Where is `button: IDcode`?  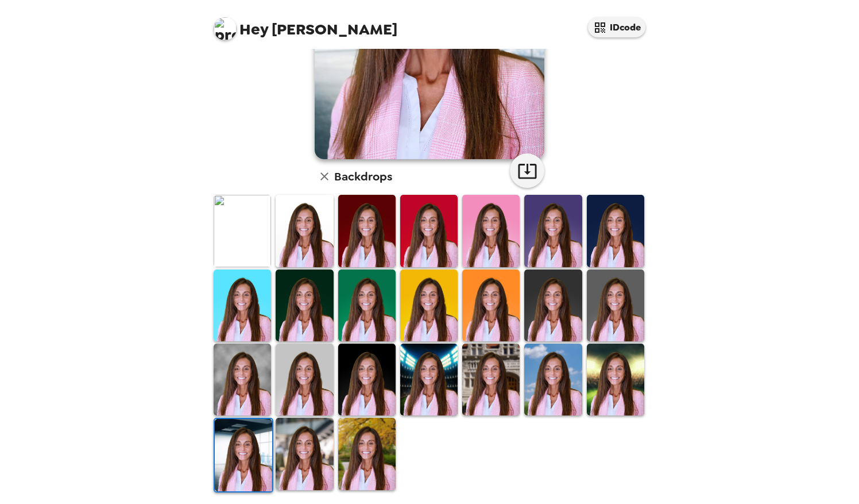 button: IDcode is located at coordinates (617, 27).